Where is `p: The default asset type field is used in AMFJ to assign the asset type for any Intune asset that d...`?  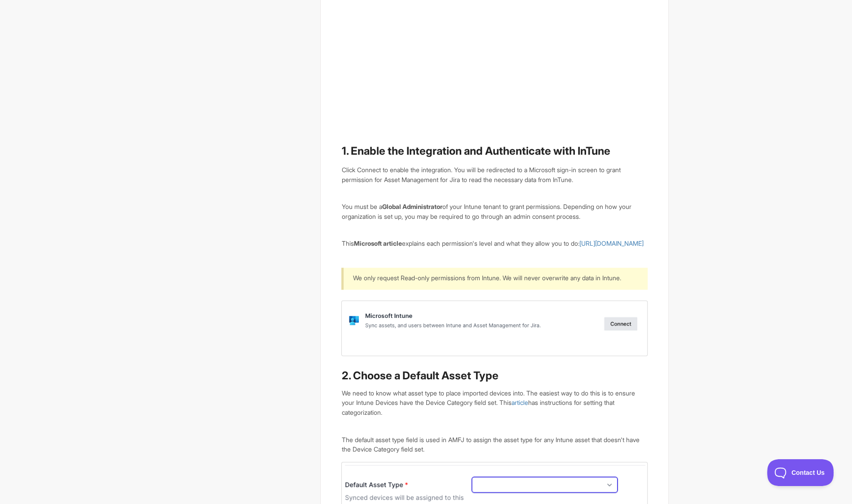
p: The default asset type field is used in AMFJ to assign the asset type for any Intune asset that d... is located at coordinates (494, 444).